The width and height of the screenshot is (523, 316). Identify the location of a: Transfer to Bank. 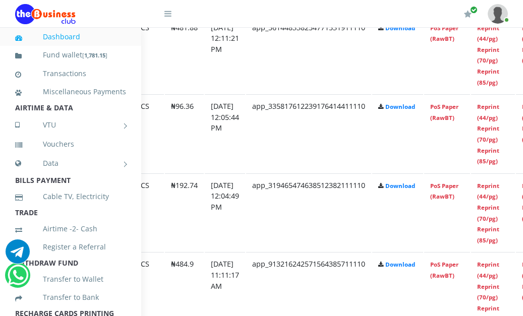
(71, 298).